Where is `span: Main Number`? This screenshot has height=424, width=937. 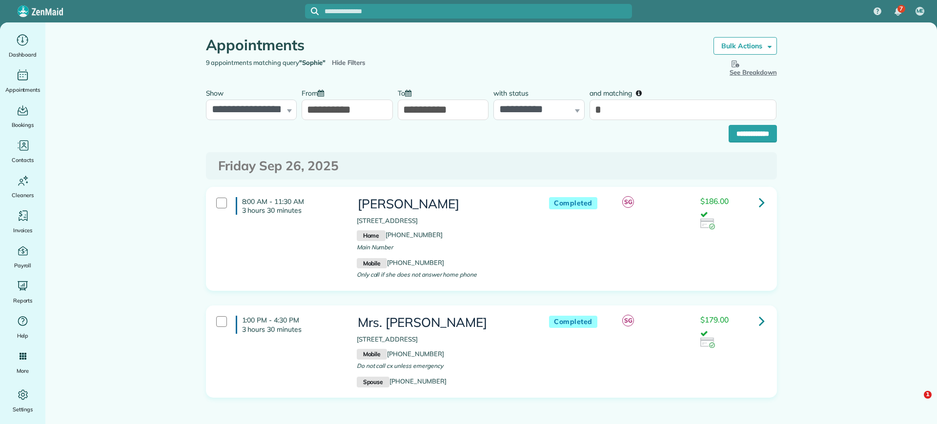
span: Main Number is located at coordinates (375, 247).